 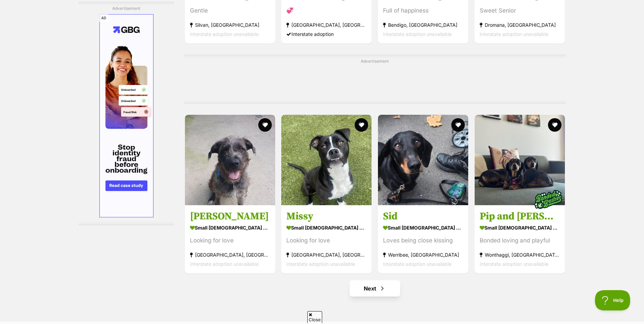 I want to click on a: Next page, so click(x=375, y=288).